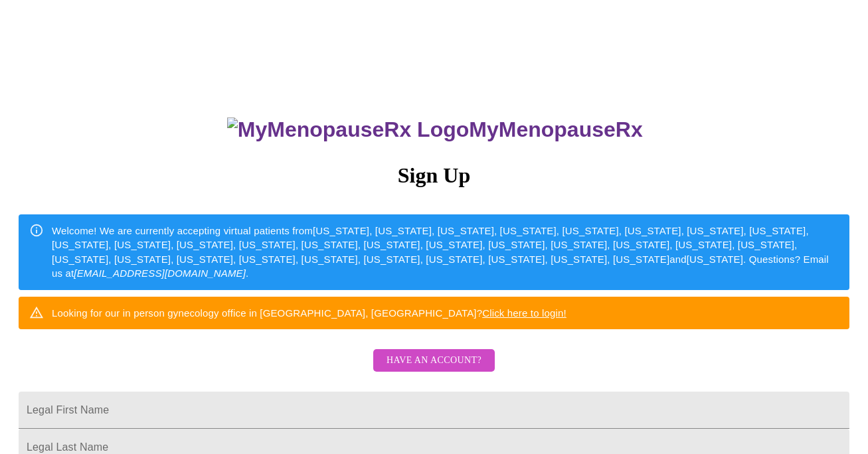 Image resolution: width=868 pixels, height=454 pixels. Describe the element at coordinates (433, 176) in the screenshot. I see `h3: Sign Up` at that location.